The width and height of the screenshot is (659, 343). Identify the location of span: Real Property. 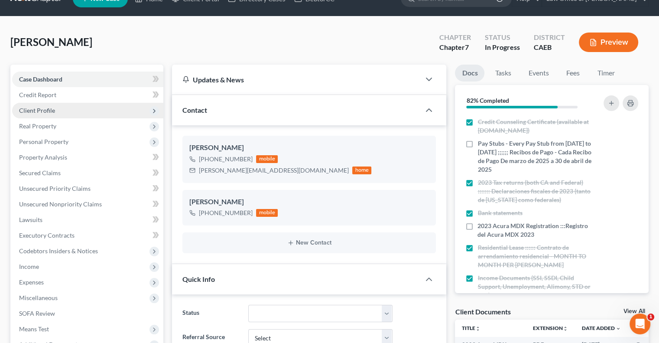
(38, 126).